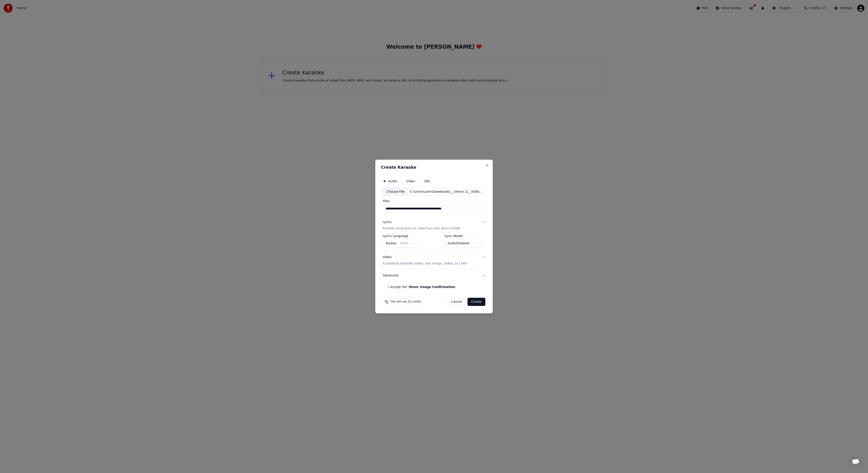  Describe the element at coordinates (421, 228) in the screenshot. I see `p: Provide song lyrics or select an auto lyrics model` at that location.